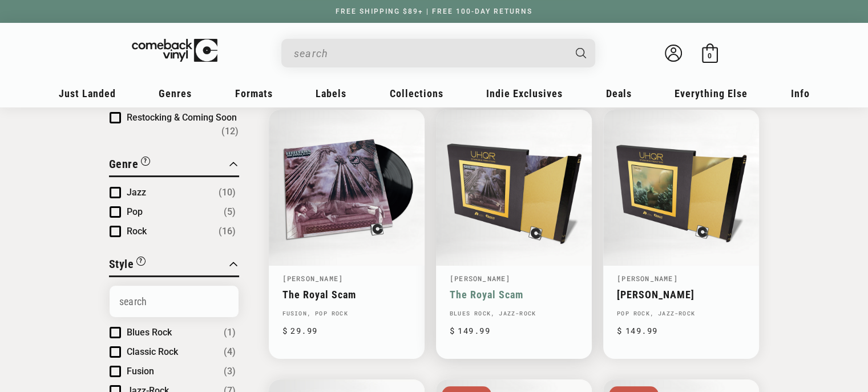 The width and height of the screenshot is (868, 392). Describe the element at coordinates (149, 332) in the screenshot. I see `span: Blues Rock` at that location.